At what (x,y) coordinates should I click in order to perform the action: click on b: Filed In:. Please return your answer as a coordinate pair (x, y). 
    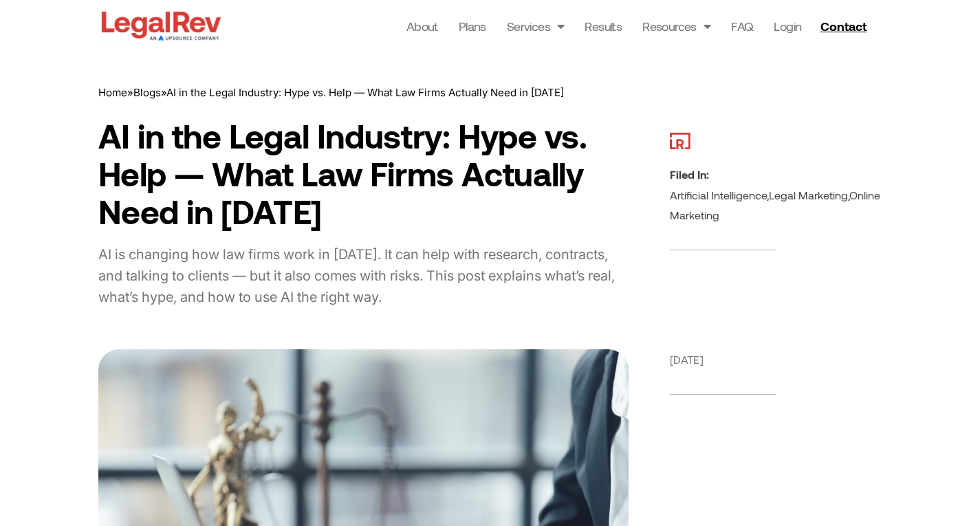
    Looking at the image, I should click on (689, 174).